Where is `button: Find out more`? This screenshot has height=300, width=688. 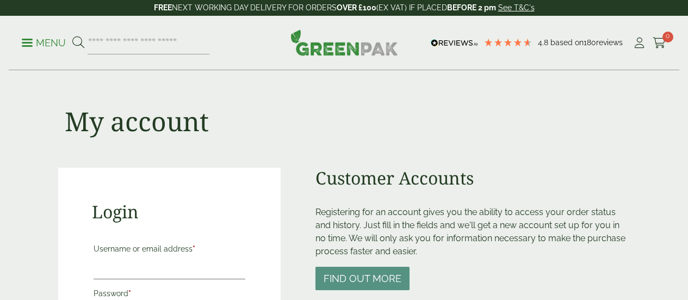 button: Find out more is located at coordinates (362, 278).